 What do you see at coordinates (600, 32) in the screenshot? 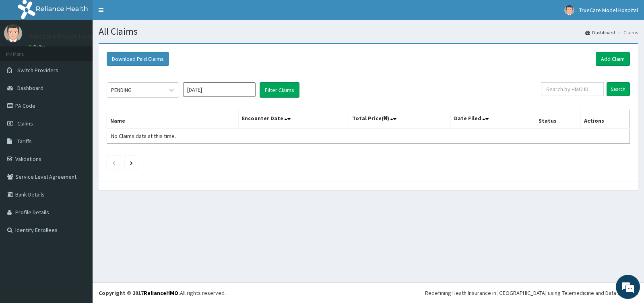
I see `a: Dashboard` at bounding box center [600, 32].